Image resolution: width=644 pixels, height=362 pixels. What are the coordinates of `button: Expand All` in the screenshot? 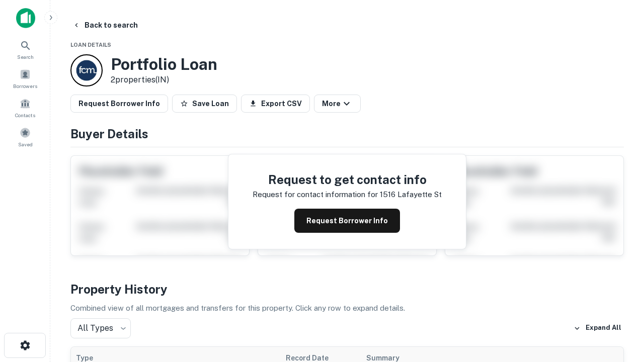 It's located at (597, 328).